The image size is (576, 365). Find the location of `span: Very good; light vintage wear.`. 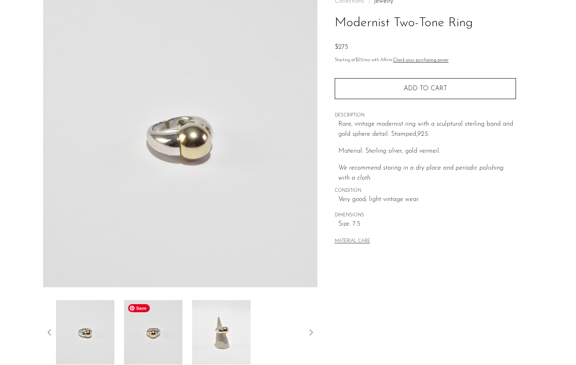

span: Very good; light vintage wear. is located at coordinates (427, 200).